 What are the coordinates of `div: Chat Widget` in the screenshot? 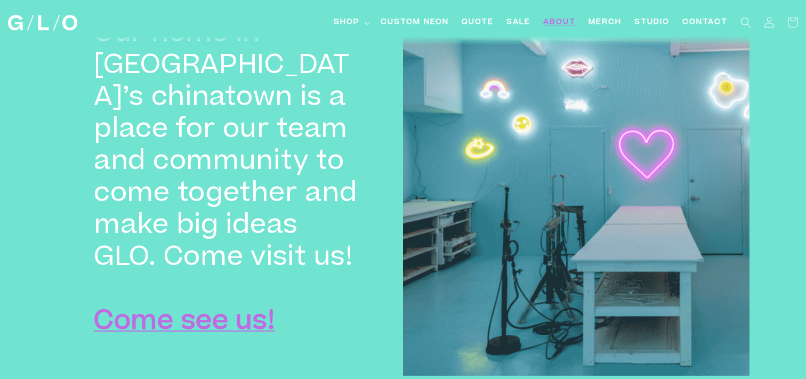 It's located at (779, 353).